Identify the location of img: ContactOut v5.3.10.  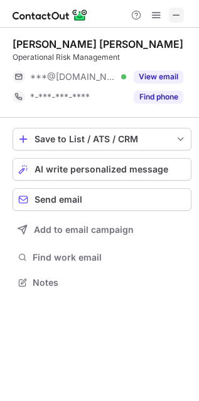
(50, 15).